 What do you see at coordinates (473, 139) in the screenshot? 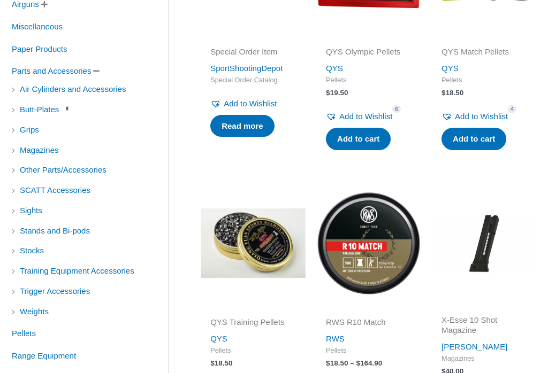
I see `a: Add to cart: “QYS Match Pellets”` at bounding box center [473, 139].